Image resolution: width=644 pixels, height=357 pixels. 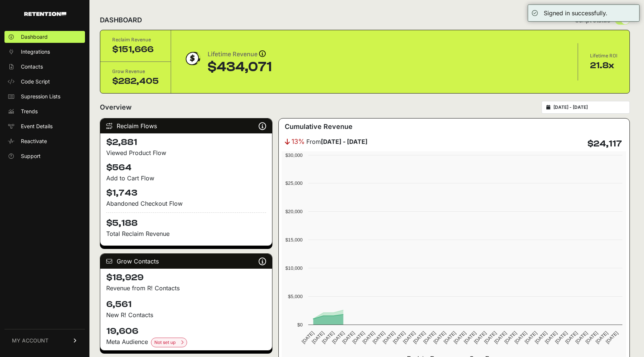 I want to click on span: Contacts, so click(x=32, y=66).